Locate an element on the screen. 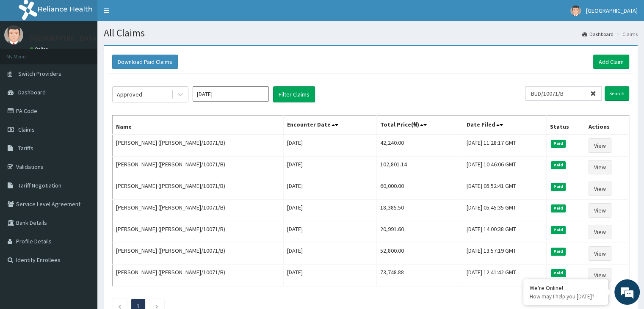 The height and width of the screenshot is (309, 644). div: Approved is located at coordinates (129, 95).